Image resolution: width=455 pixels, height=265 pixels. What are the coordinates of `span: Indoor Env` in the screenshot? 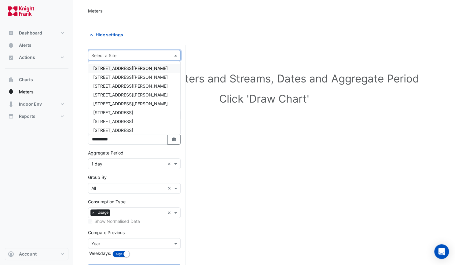 It's located at (30, 104).